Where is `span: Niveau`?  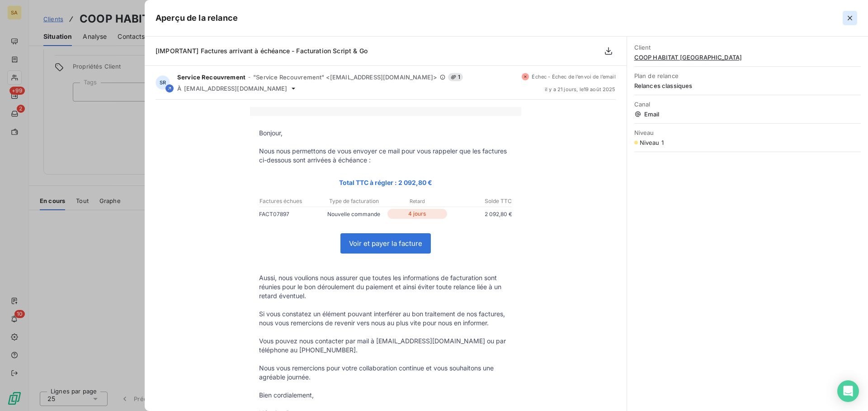
span: Niveau is located at coordinates (747, 133).